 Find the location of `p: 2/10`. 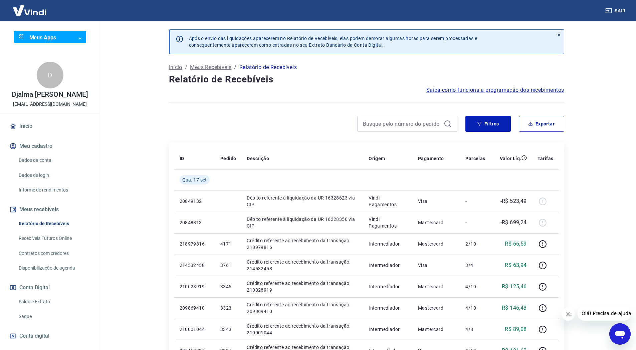

p: 2/10 is located at coordinates (475, 244).